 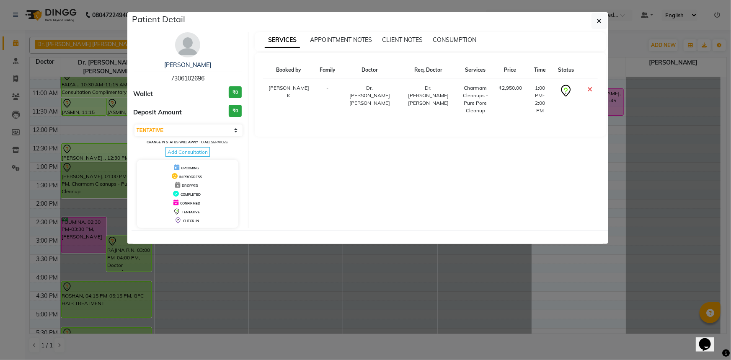 I want to click on th: Price, so click(x=510, y=70).